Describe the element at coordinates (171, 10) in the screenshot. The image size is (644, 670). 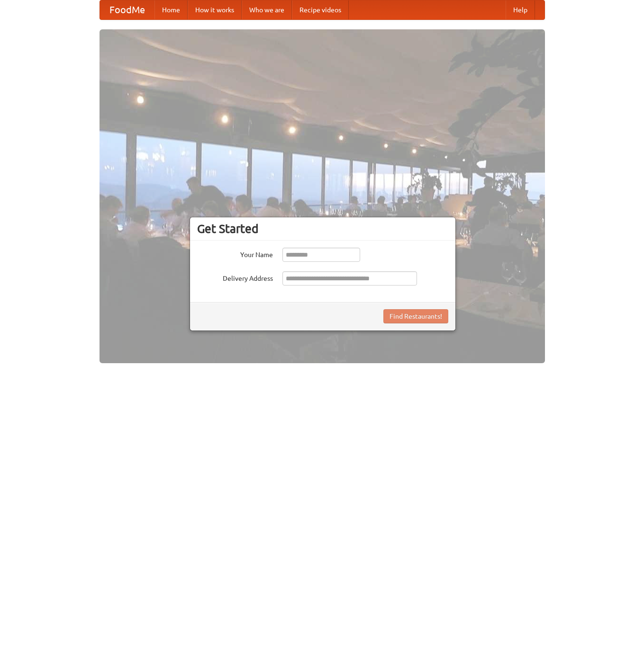
I see `a: Home` at that location.